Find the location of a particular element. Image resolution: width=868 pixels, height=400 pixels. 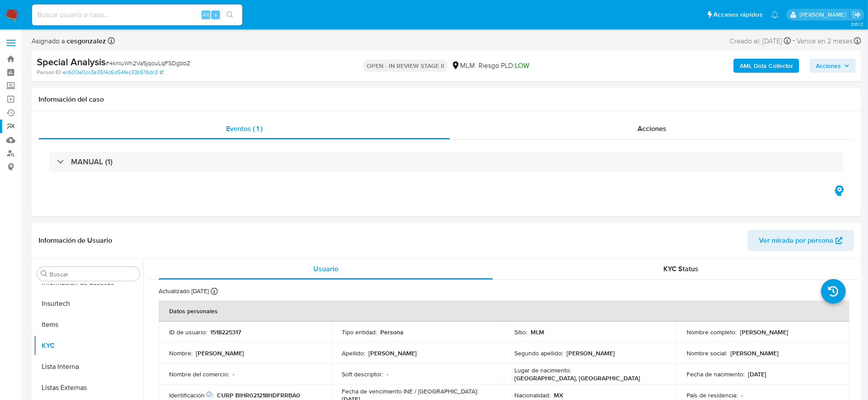

p: País de residencia : is located at coordinates (713, 395).